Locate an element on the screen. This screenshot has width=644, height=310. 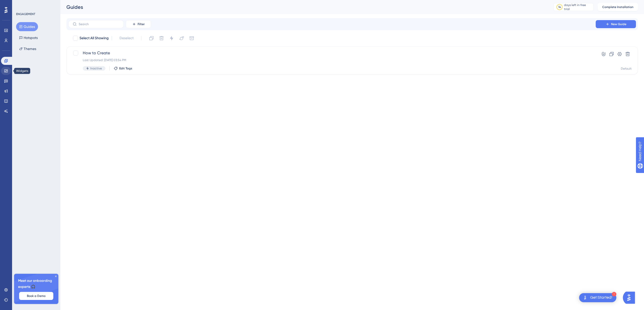
div: Guides is located at coordinates (304, 7).